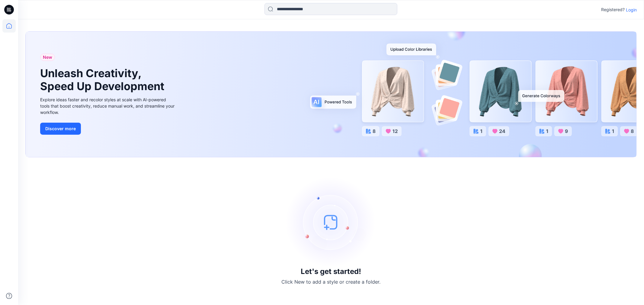 The height and width of the screenshot is (305, 644). I want to click on button: Discover more, so click(60, 129).